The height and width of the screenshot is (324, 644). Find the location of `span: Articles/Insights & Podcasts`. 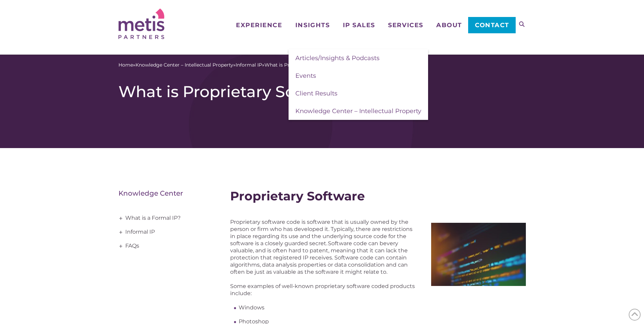

span: Articles/Insights & Podcasts is located at coordinates (337, 58).